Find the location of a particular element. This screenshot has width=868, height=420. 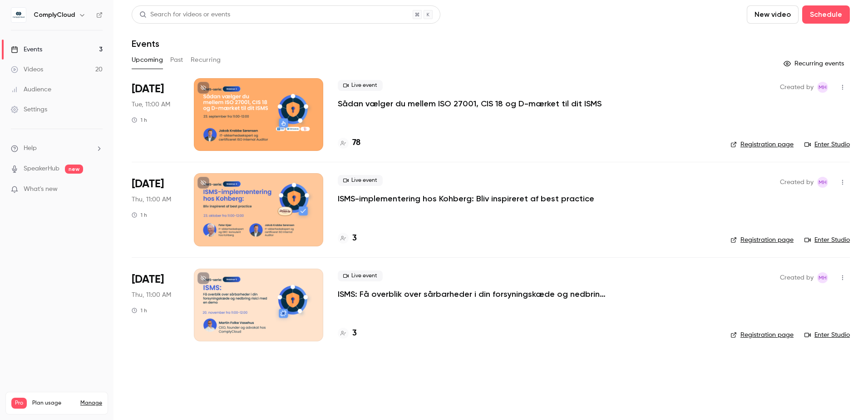

div: Audience is located at coordinates (31, 90).